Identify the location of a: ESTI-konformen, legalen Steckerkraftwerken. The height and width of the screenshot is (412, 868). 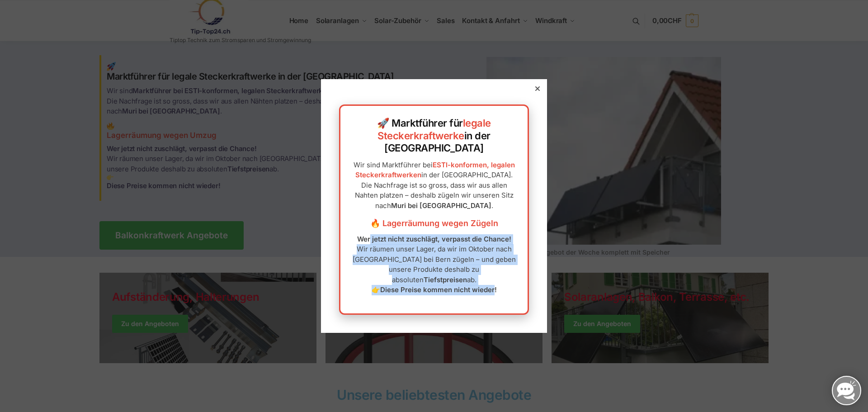
(435, 170).